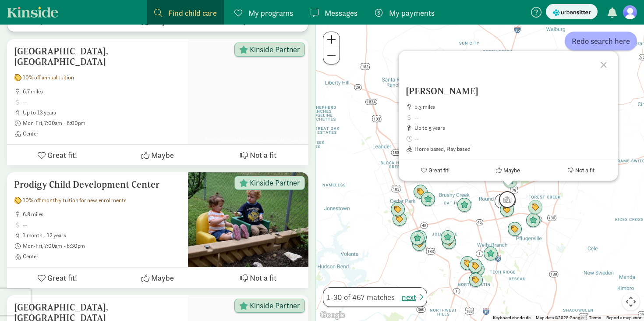 The image size is (644, 321). Describe the element at coordinates (513, 128) in the screenshot. I see `span: up to 5 years` at that location.